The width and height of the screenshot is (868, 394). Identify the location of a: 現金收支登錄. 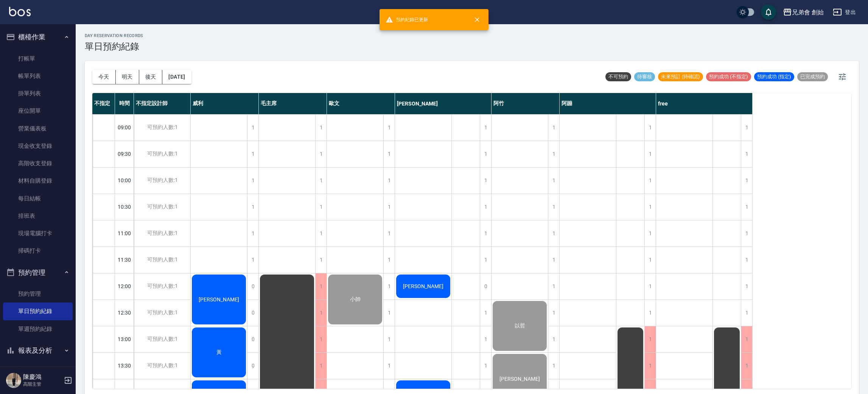
(38, 146).